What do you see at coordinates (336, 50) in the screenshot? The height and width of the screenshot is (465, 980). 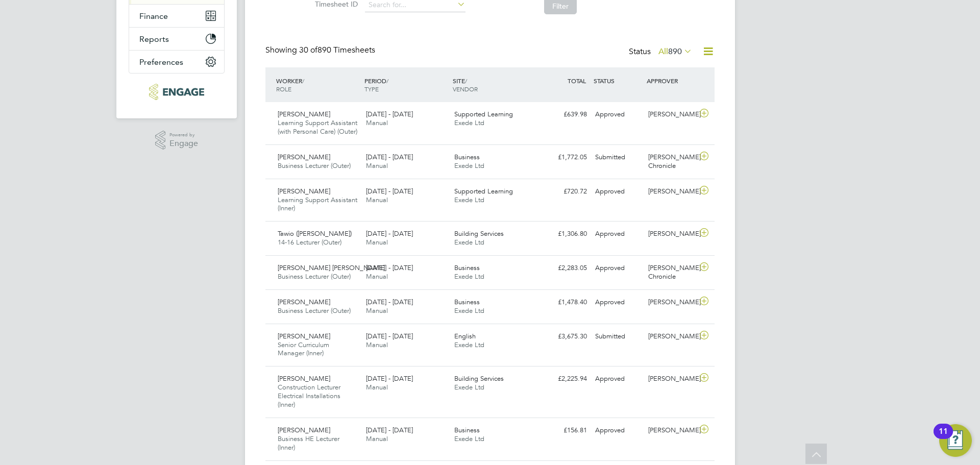 I see `span: 890 Timesheets` at bounding box center [336, 50].